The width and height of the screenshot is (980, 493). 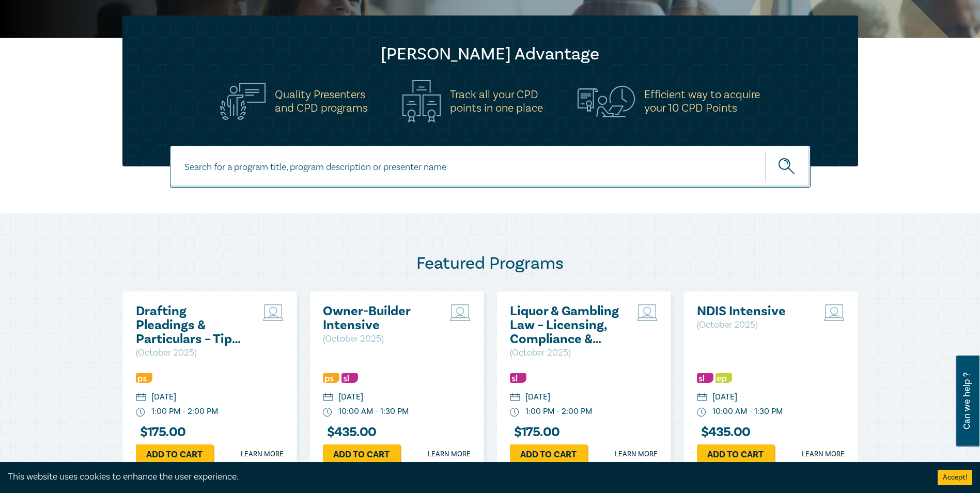 I want to click on div: This website uses cookies to enhance the user experience., so click(x=465, y=477).